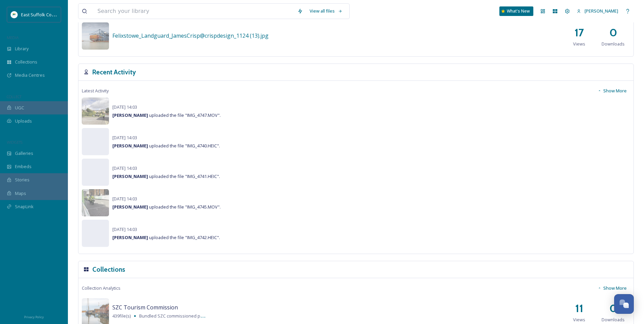 This screenshot has width=644, height=324. What do you see at coordinates (201, 316) in the screenshot?
I see `span: Bundled SZC commissioned photography, highest resolution` at bounding box center [201, 316].